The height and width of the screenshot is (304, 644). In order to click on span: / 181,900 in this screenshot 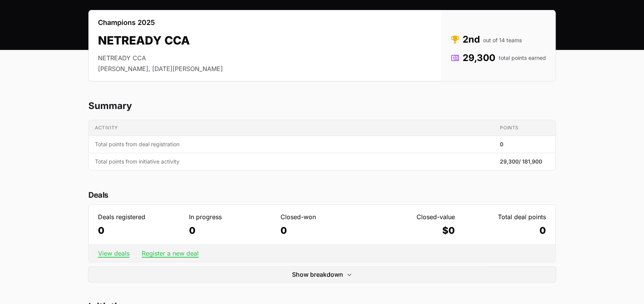, I will do `click(530, 161)`.